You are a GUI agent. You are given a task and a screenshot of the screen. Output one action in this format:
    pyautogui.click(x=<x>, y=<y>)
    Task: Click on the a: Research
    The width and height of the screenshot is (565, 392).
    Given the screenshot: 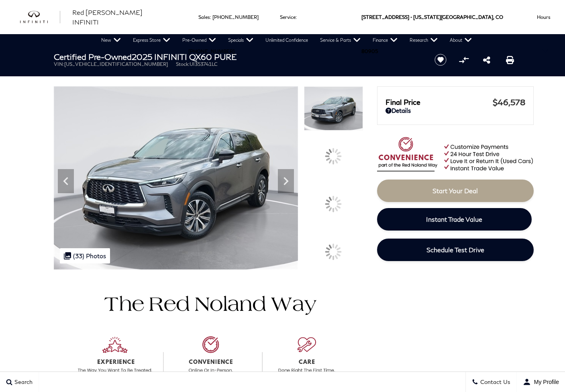 What is the action you would take?
    pyautogui.click(x=424, y=40)
    